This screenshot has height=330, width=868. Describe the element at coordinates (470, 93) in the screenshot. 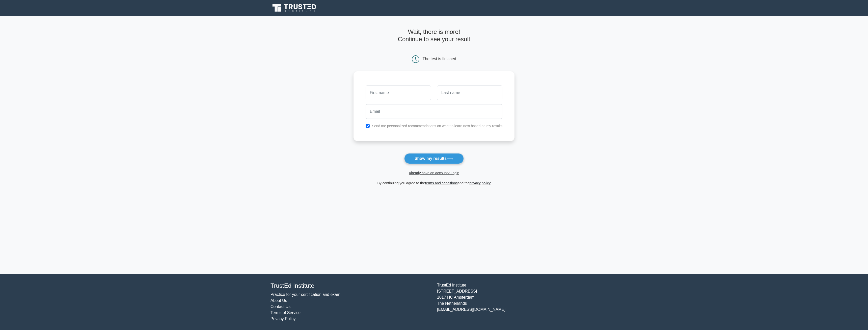

I see `input: Last name` at that location.